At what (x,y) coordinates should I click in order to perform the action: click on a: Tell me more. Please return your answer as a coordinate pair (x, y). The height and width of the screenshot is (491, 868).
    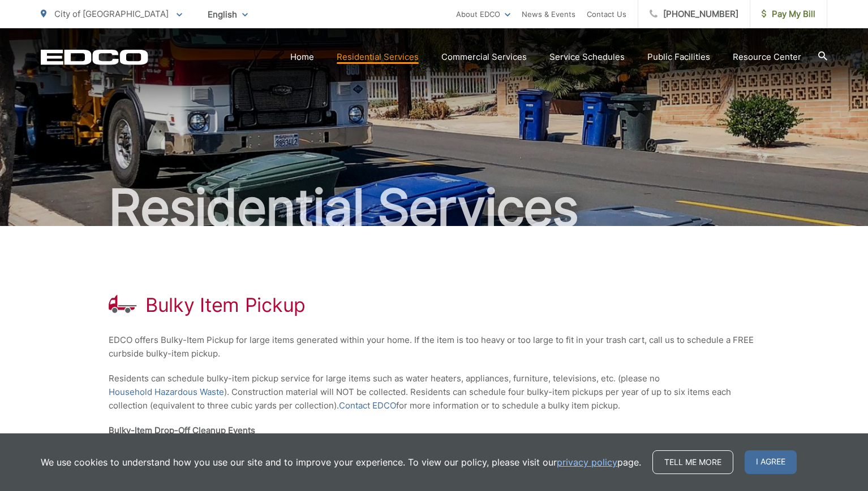
    Looking at the image, I should click on (693, 462).